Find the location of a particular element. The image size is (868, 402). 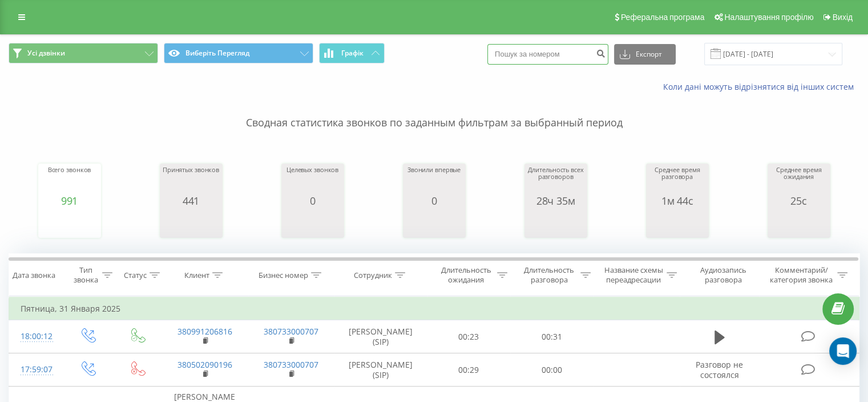

a: Коли дані можуть відрізнятися від інших систем is located at coordinates (761, 86).